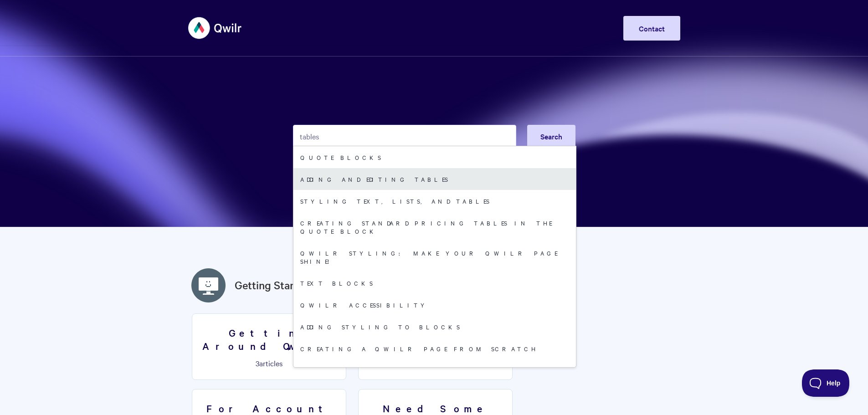 The width and height of the screenshot is (868, 415). Describe the element at coordinates (435, 327) in the screenshot. I see `a: Adding styling to blocks` at that location.